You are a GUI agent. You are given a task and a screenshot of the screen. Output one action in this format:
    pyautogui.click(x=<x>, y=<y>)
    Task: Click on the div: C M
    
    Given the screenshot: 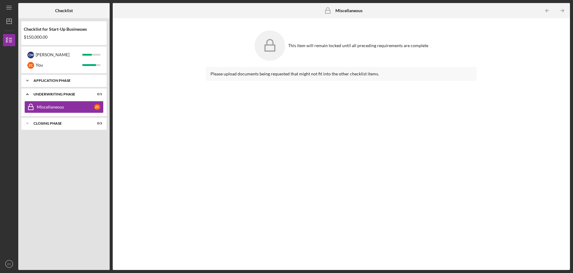 What is the action you would take?
    pyautogui.click(x=31, y=55)
    